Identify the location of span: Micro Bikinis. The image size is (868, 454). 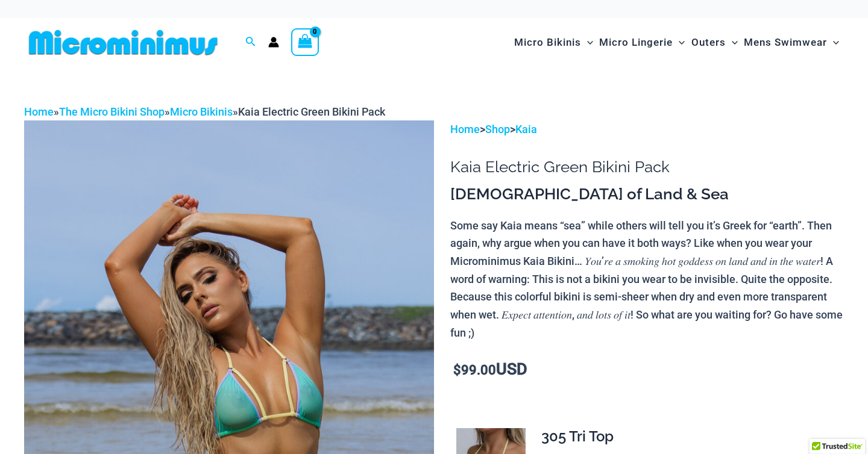
(547, 42).